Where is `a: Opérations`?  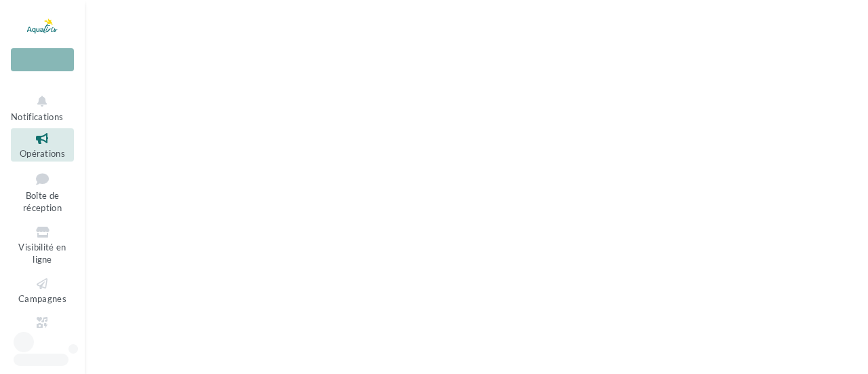 a: Opérations is located at coordinates (42, 144).